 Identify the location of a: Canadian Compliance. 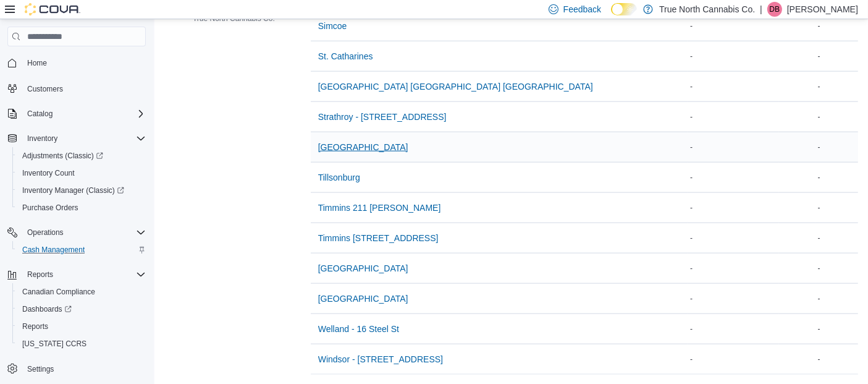
(59, 292).